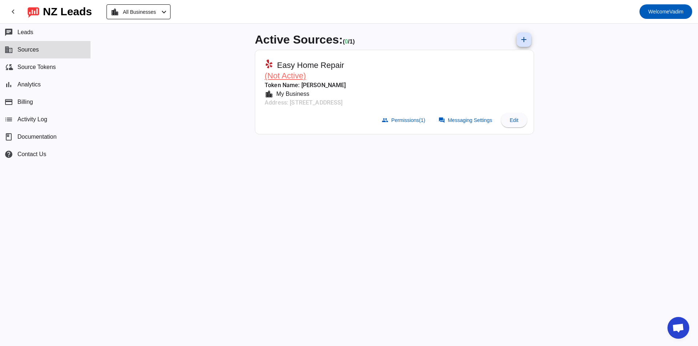 The image size is (698, 346). I want to click on mat-icon: group, so click(385, 120).